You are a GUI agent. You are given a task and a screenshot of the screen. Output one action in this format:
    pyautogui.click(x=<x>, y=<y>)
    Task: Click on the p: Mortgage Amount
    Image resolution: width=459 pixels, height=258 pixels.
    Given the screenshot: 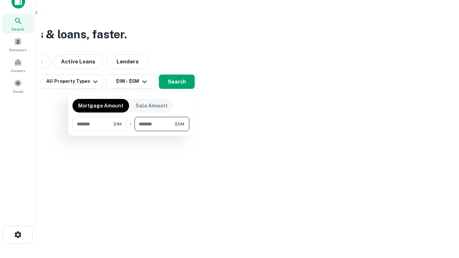 What is the action you would take?
    pyautogui.click(x=101, y=106)
    